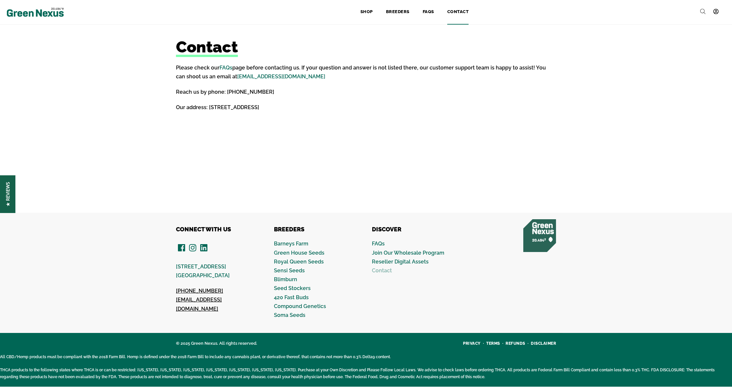  Describe the element at coordinates (35, 12) in the screenshot. I see `img: Green Nexus` at that location.